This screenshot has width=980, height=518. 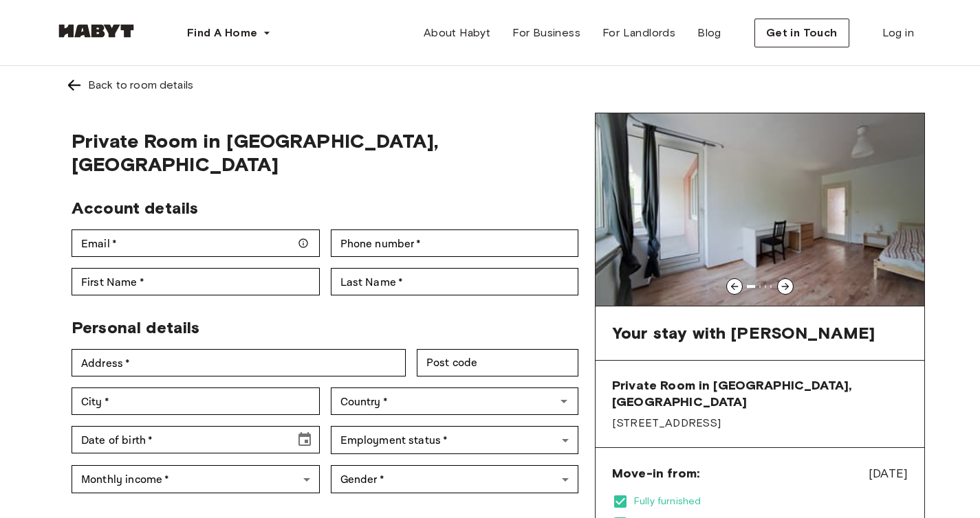 I want to click on button: Open, so click(x=564, y=401).